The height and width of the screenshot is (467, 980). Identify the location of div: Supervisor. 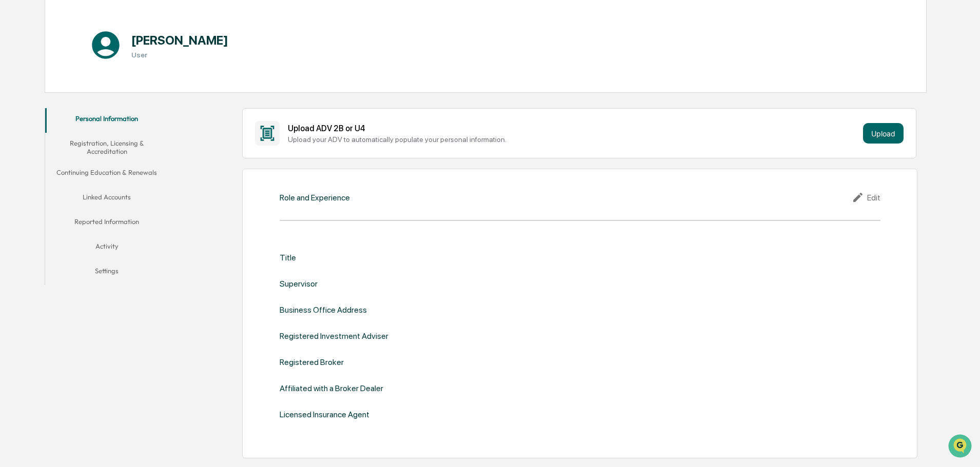
(298, 283).